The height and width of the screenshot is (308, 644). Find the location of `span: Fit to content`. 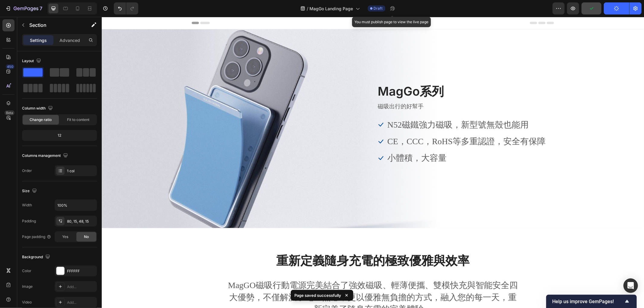

span: Fit to content is located at coordinates (78, 119).